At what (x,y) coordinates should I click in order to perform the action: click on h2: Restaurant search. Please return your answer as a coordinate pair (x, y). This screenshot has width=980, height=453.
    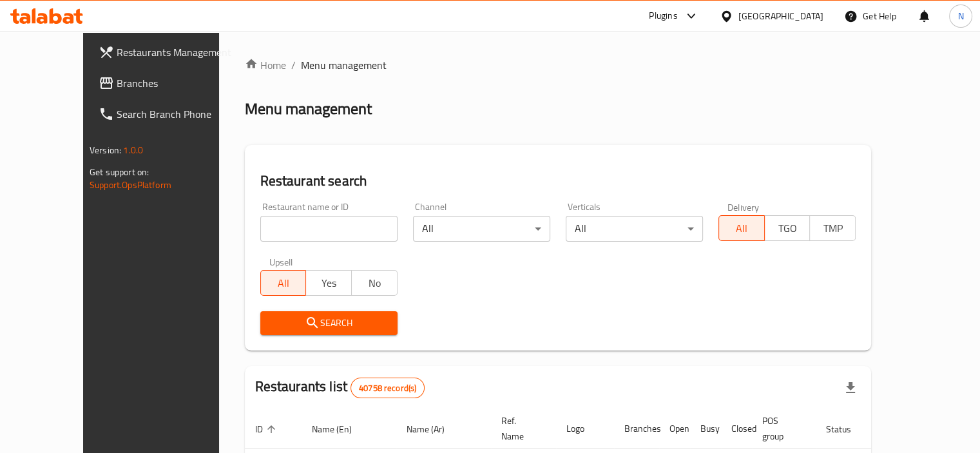
    Looking at the image, I should click on (558, 181).